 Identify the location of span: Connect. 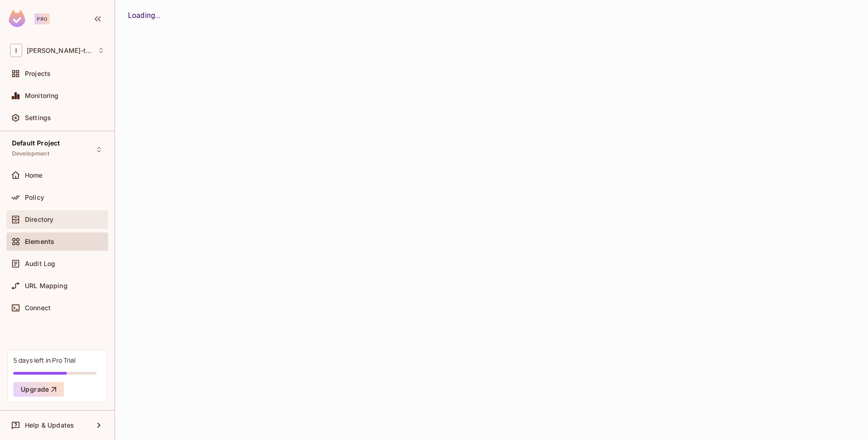
(38, 308).